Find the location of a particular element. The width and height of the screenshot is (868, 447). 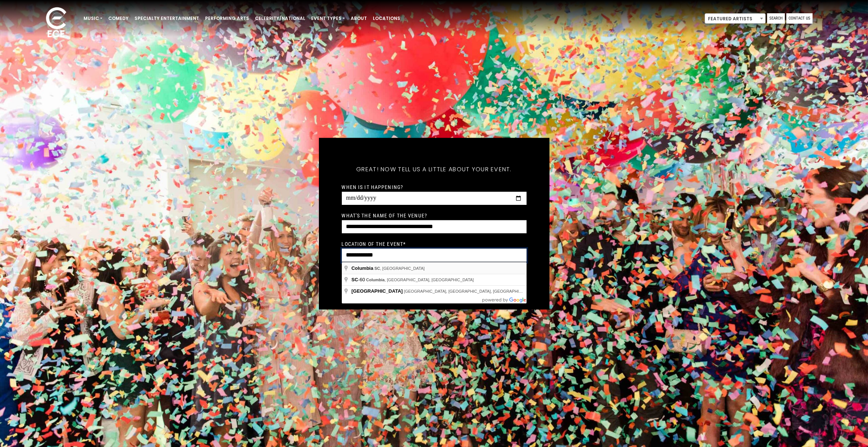

a: Event Types is located at coordinates (328, 19).